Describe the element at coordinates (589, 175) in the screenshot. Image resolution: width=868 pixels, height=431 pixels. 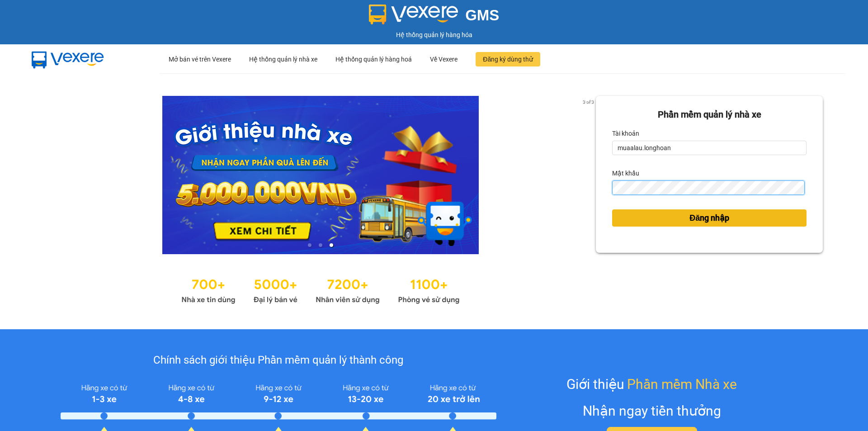
I see `button: next slide / item` at that location.